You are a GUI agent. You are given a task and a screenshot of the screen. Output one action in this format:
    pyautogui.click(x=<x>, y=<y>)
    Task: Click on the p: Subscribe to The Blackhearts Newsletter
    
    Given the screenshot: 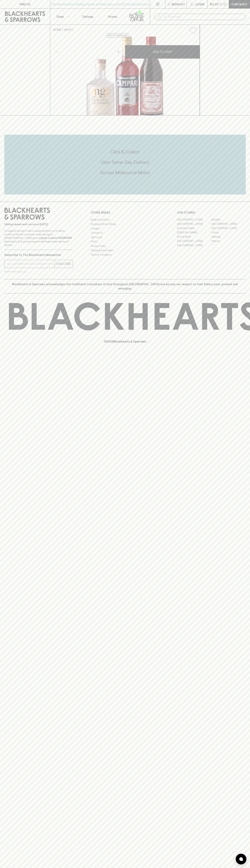 What is the action you would take?
    pyautogui.click(x=39, y=255)
    